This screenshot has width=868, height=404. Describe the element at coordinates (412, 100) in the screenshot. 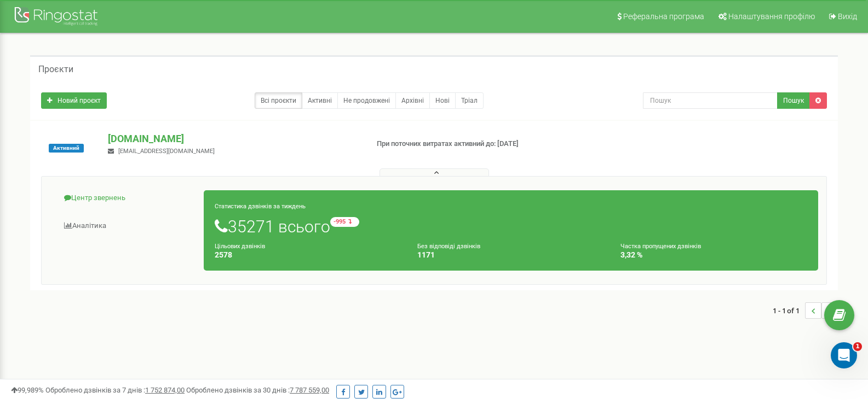

I see `a: Архівні` at that location.